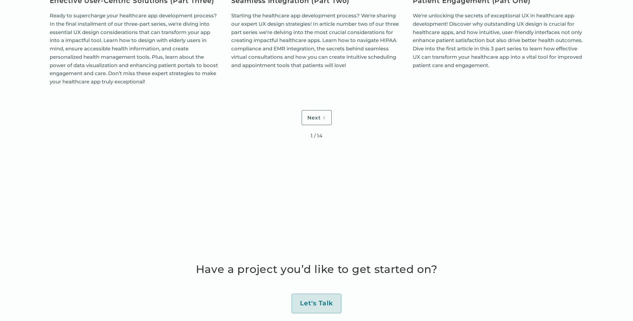  Describe the element at coordinates (316, 303) in the screenshot. I see `div: Let's Talk` at that location.